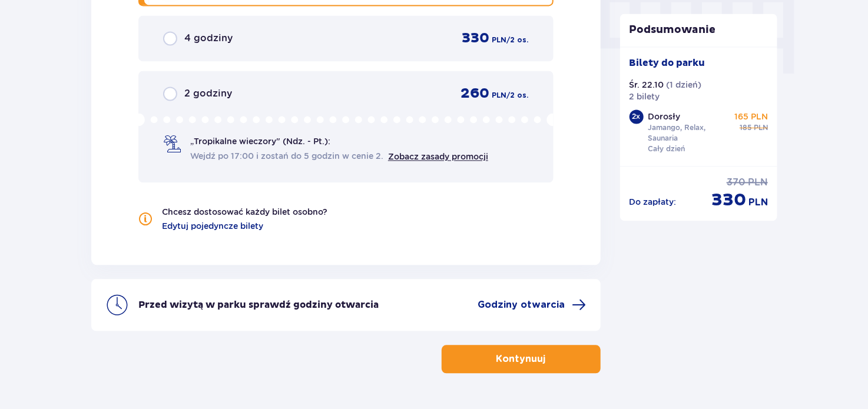 Image resolution: width=868 pixels, height=409 pixels. I want to click on span: 260, so click(476, 93).